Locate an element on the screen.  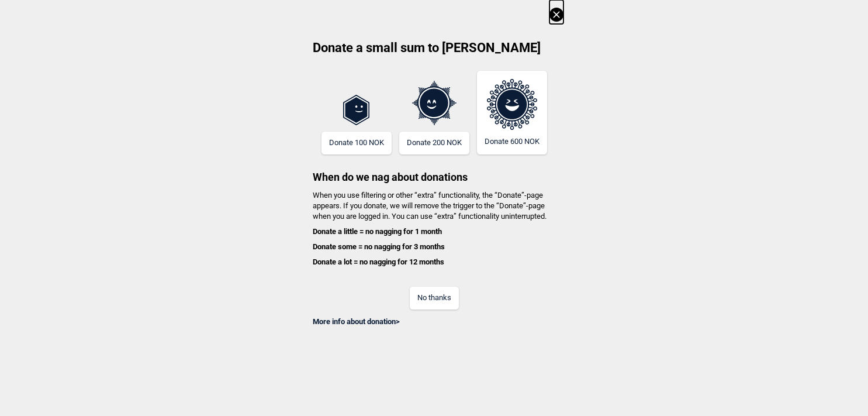
a: More info about donation> is located at coordinates (356, 321).